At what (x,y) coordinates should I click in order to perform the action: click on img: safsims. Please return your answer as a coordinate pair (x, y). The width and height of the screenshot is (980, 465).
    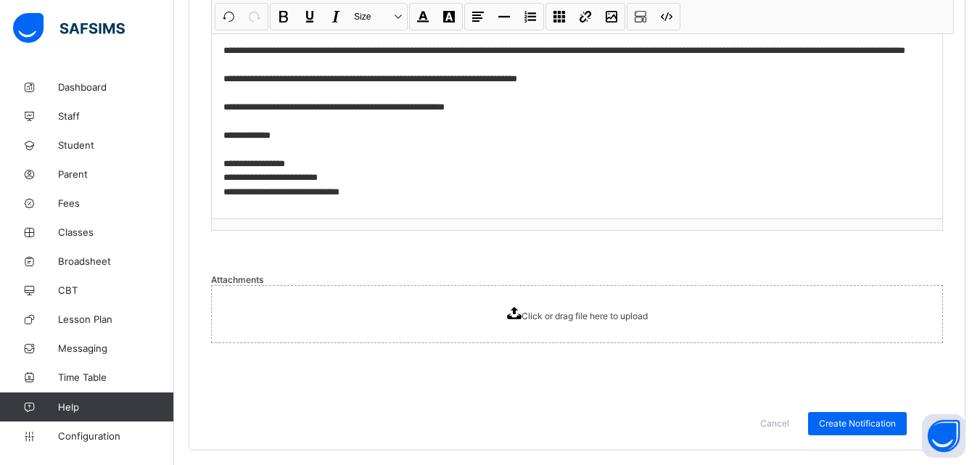
    Looking at the image, I should click on (69, 28).